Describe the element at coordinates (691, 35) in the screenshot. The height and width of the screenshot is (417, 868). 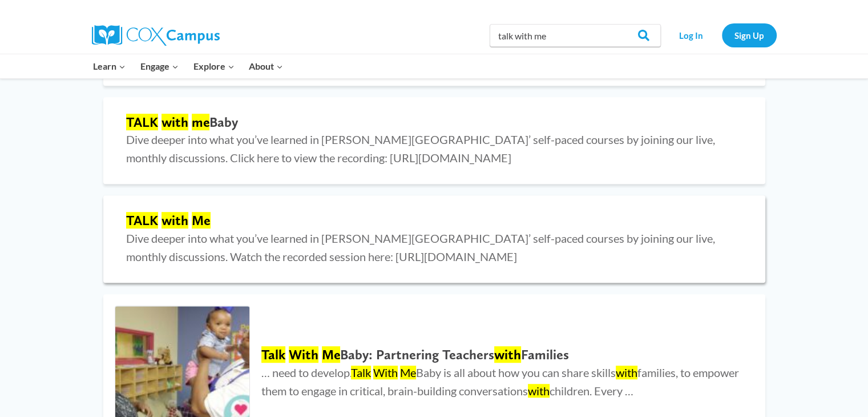
I see `a: Log In` at that location.